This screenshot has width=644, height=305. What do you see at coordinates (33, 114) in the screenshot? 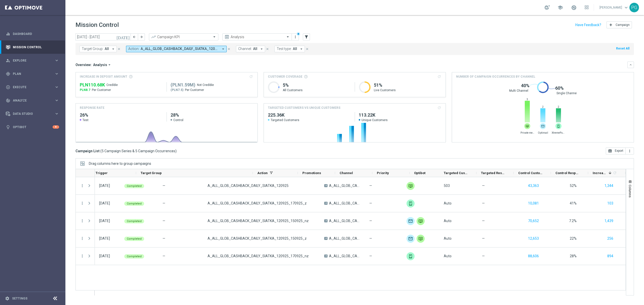
I see `div: Data Studio keyboard_arrow_right` at bounding box center [33, 114].